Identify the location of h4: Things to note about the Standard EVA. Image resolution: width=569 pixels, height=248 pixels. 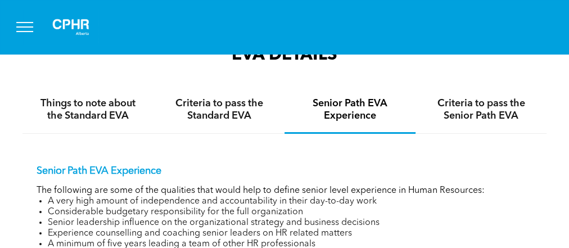
(88, 110).